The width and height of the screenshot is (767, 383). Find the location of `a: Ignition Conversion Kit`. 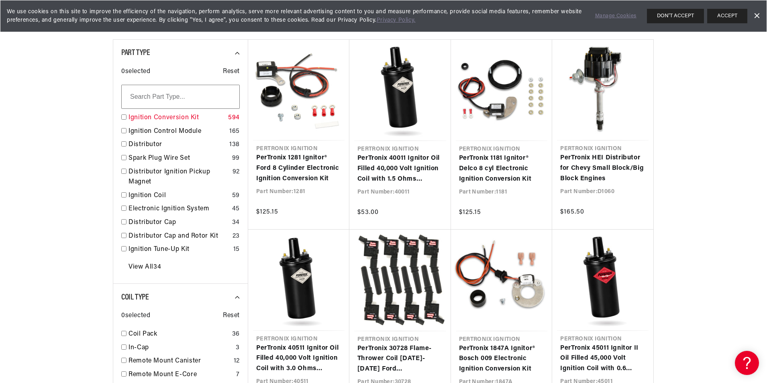

a: Ignition Conversion Kit is located at coordinates (177, 118).